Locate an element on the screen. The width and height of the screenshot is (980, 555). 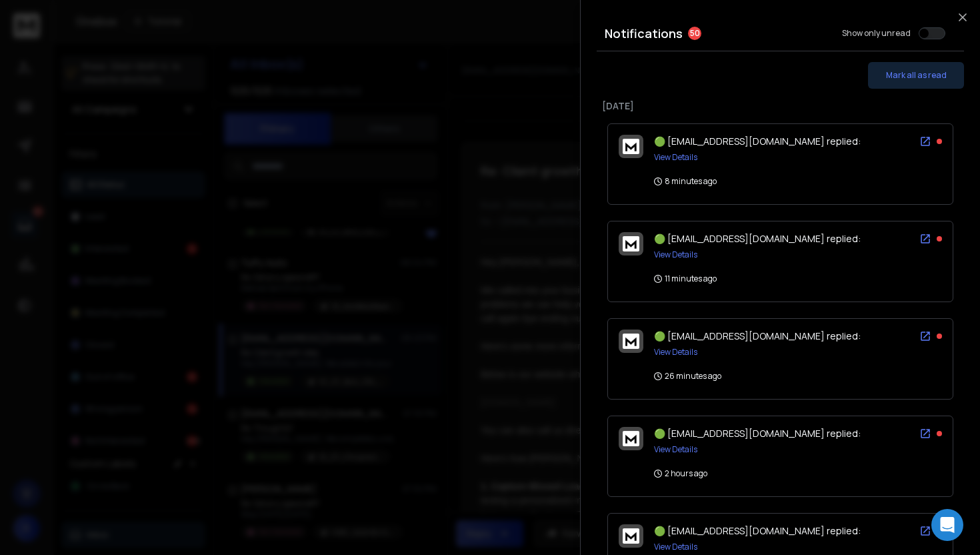
p: 2 hours ago is located at coordinates (680, 474).